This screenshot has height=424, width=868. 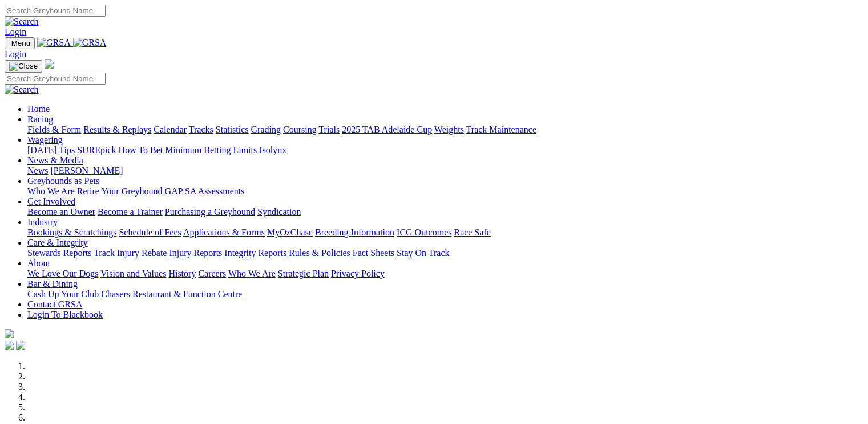 I want to click on a: Fact Sheets, so click(x=373, y=252).